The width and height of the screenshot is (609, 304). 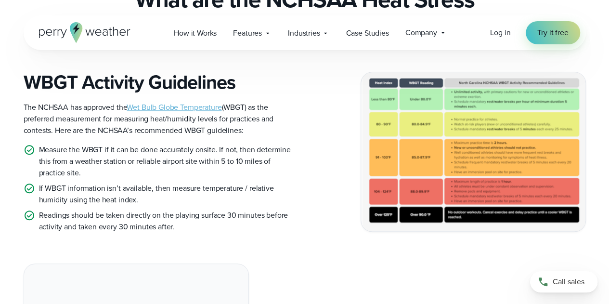 I want to click on h3: WBGT Activity Guidelines, so click(x=160, y=82).